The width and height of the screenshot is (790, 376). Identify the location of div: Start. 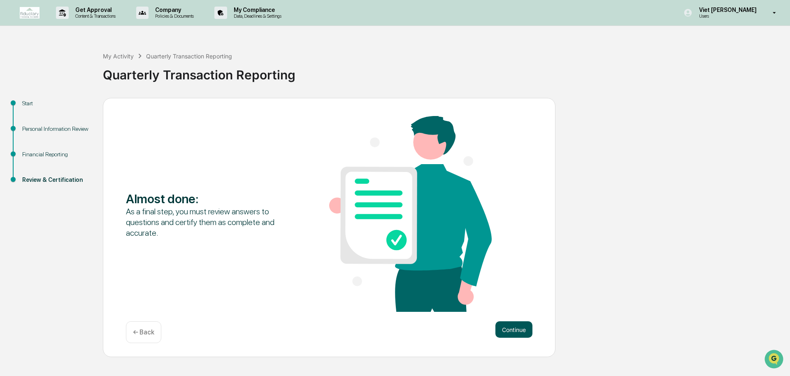
(56, 103).